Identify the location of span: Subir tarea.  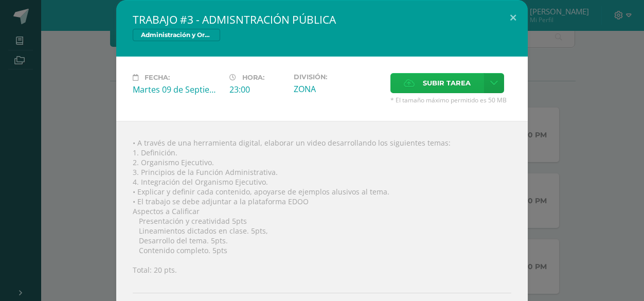
(447, 83).